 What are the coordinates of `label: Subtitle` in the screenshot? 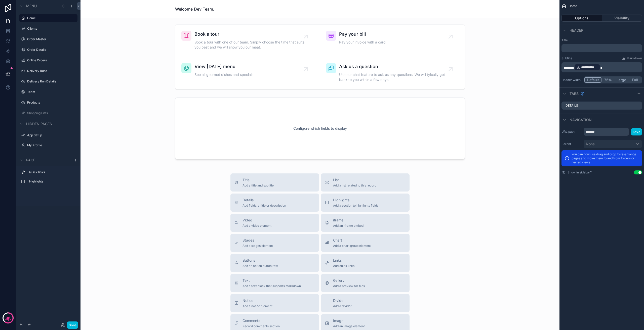 It's located at (567, 58).